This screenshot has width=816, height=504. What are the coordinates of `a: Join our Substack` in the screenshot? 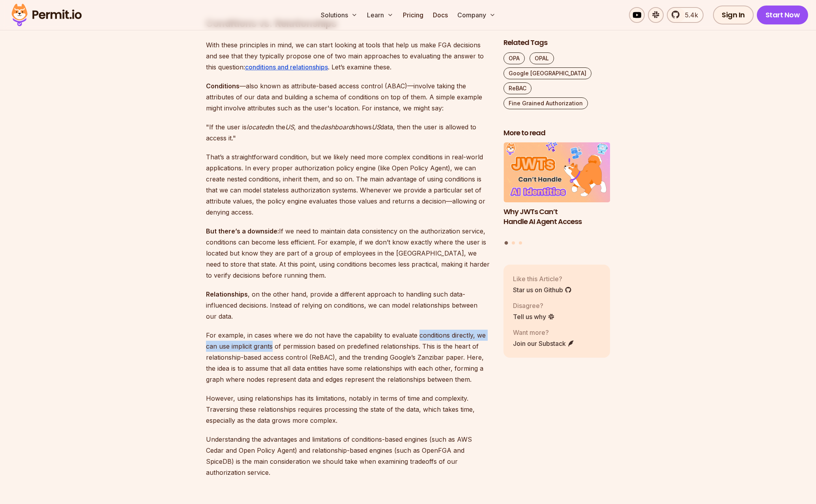 It's located at (544, 344).